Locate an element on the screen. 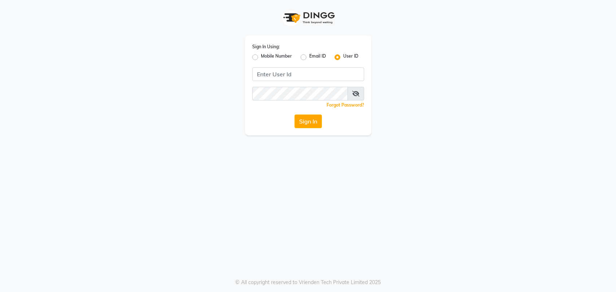  button: Sign In is located at coordinates (308, 122).